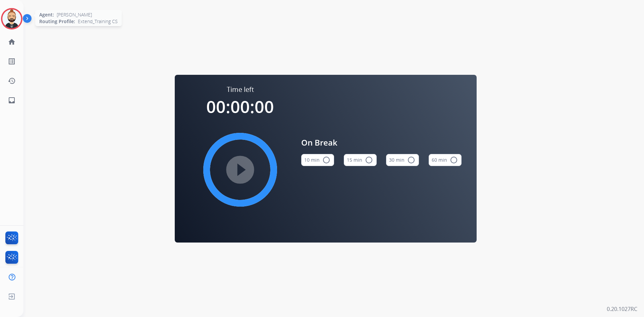  I want to click on span: On Break, so click(381, 143).